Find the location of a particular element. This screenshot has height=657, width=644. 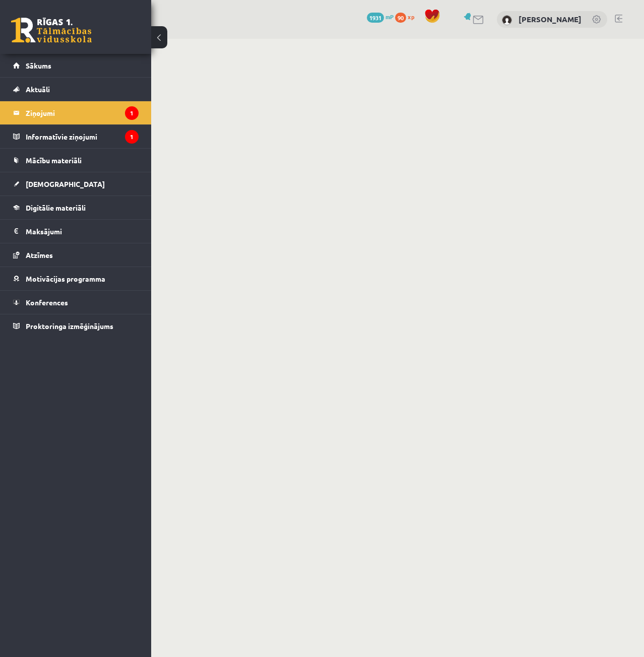

a: Mācību materiāli is located at coordinates (75, 160).